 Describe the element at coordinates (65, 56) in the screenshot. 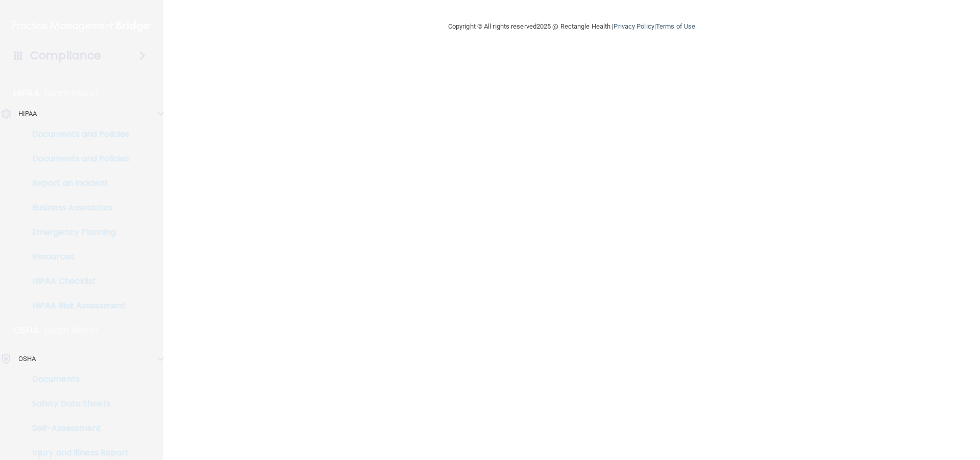

I see `h4: Compliance` at that location.